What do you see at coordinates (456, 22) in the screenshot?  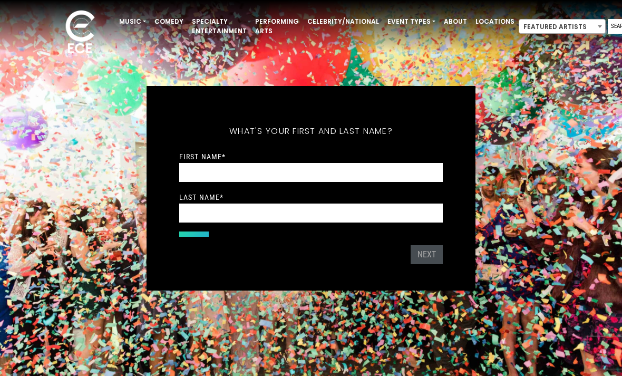 I see `a: About` at bounding box center [456, 22].